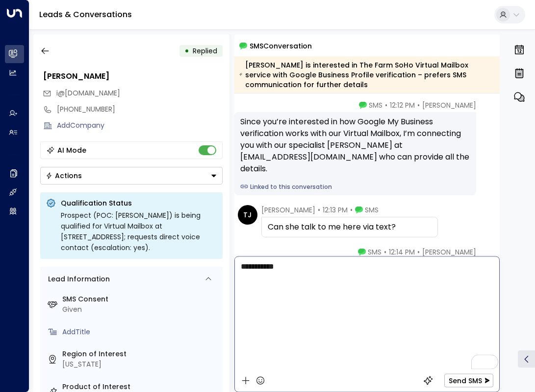  Describe the element at coordinates (140, 332) in the screenshot. I see `div: AddTitle` at that location.